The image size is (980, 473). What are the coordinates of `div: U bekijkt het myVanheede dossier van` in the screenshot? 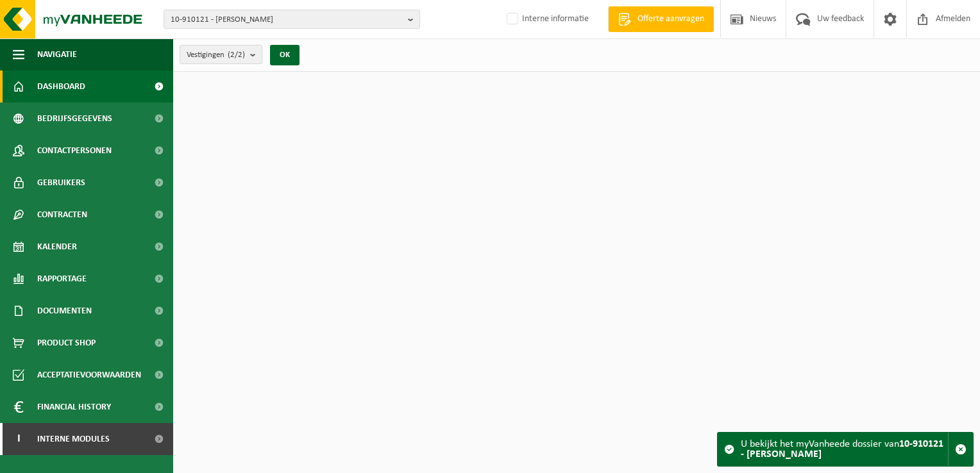 It's located at (844, 450).